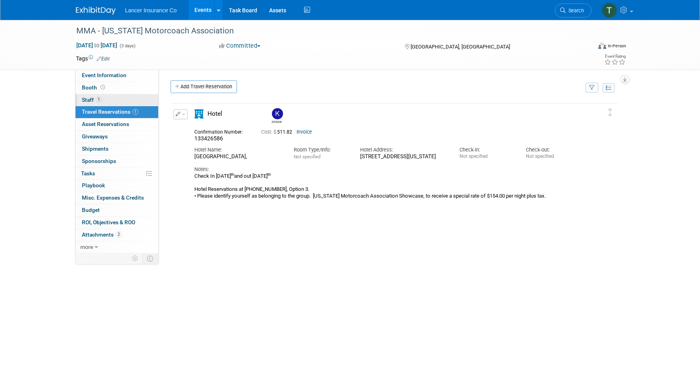 This screenshot has height=367, width=700. Describe the element at coordinates (573, 10) in the screenshot. I see `a: Search` at that location.